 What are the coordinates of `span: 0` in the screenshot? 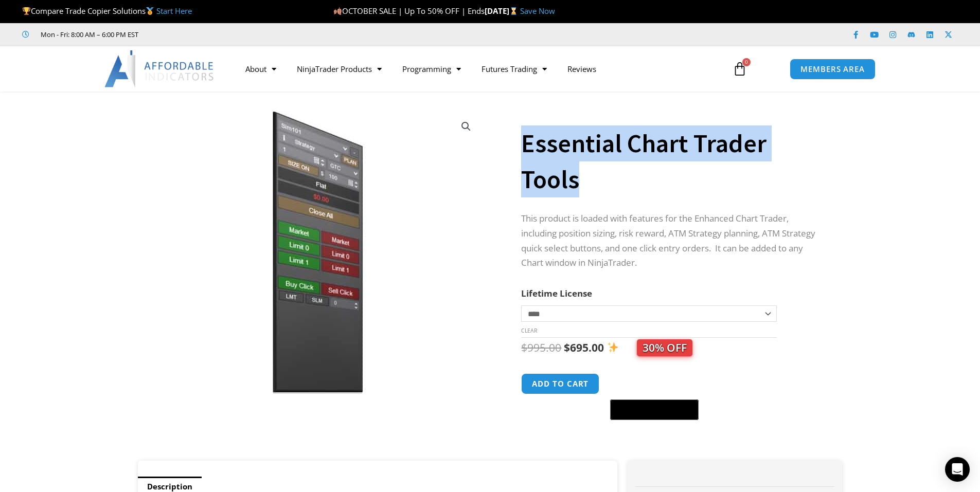 It's located at (746, 62).